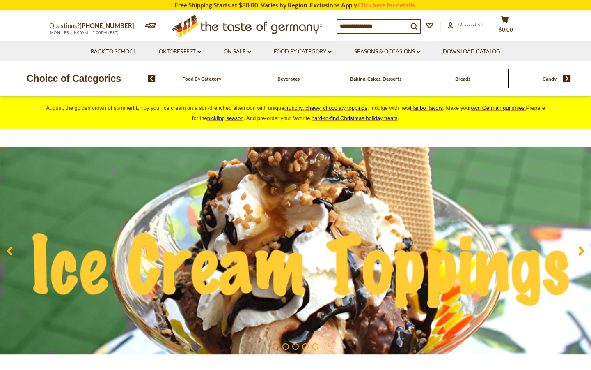 Image resolution: width=591 pixels, height=370 pixels. I want to click on p: Questions?, so click(95, 26).